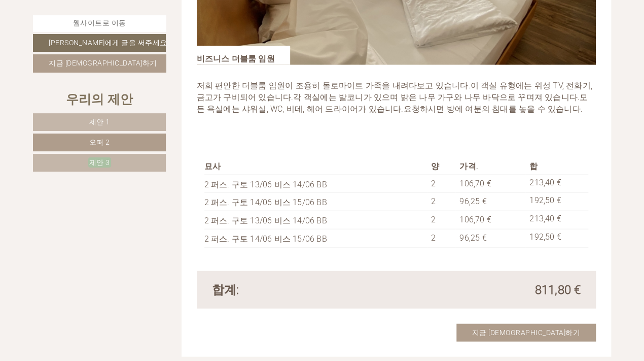 The height and width of the screenshot is (361, 644). I want to click on font: 수요일, so click(199, 16).